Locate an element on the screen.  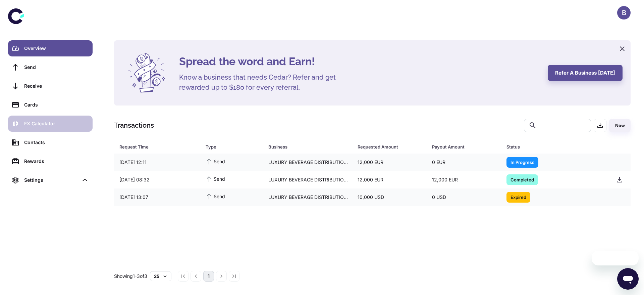
a: FX Calculator is located at coordinates (50, 123).